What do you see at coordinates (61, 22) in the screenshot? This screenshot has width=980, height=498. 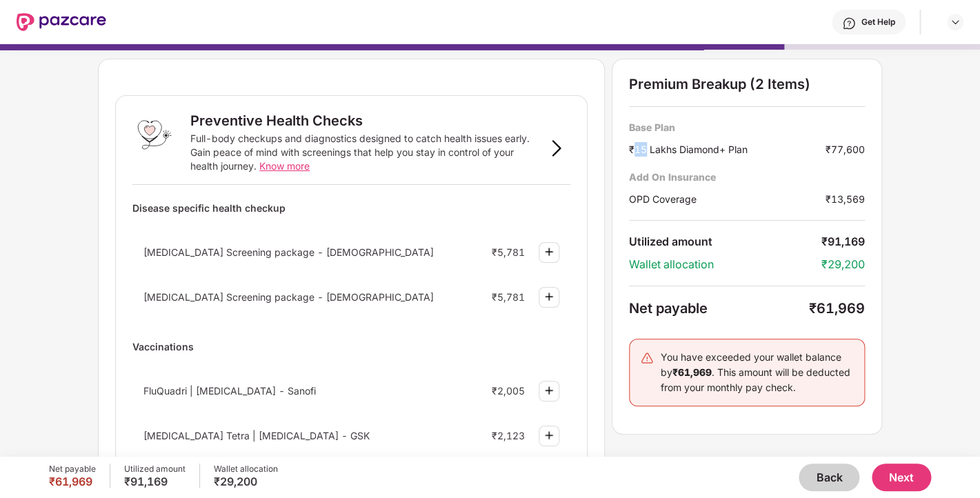 I see `img: New Pazcare Logo` at bounding box center [61, 22].